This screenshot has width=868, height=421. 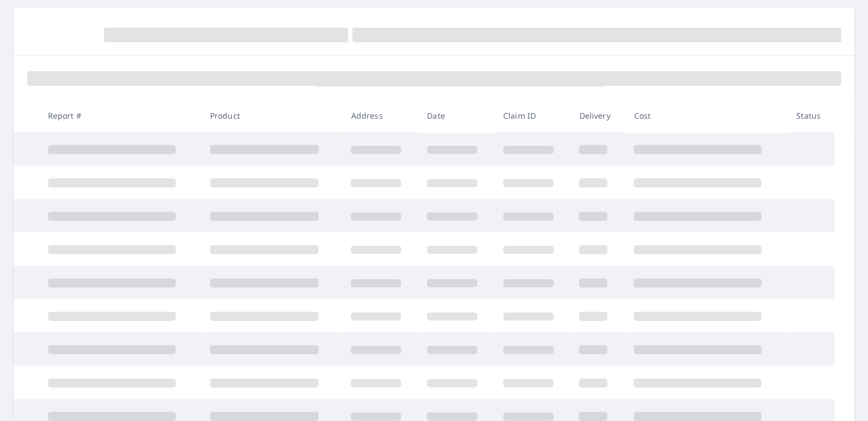 What do you see at coordinates (120, 115) in the screenshot?
I see `th: Report #` at bounding box center [120, 115].